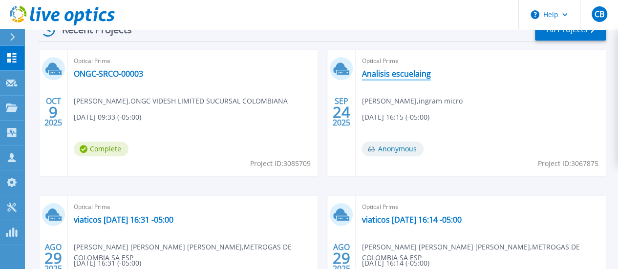 Image resolution: width=618 pixels, height=269 pixels. I want to click on div: SEP 2025, so click(341, 112).